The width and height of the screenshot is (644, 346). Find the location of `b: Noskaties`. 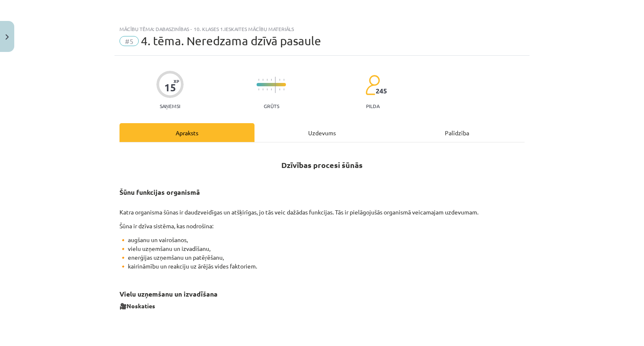

b: Noskaties is located at coordinates (141, 306).